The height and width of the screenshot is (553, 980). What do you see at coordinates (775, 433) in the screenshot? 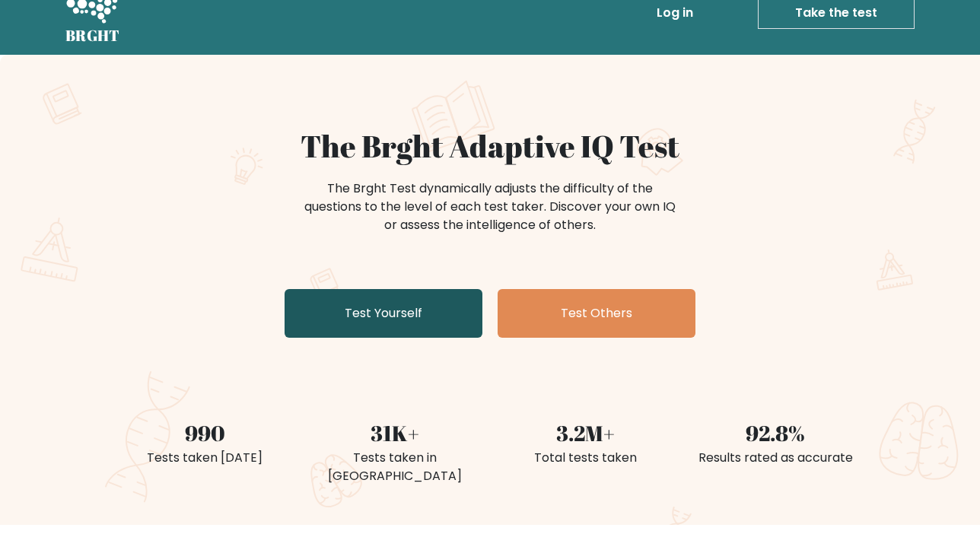
I see `div: 92.8%` at bounding box center [775, 433].